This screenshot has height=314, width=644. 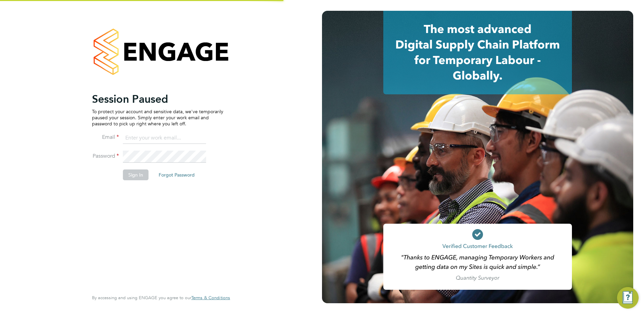 I want to click on span: Terms & Conditions, so click(x=210, y=298).